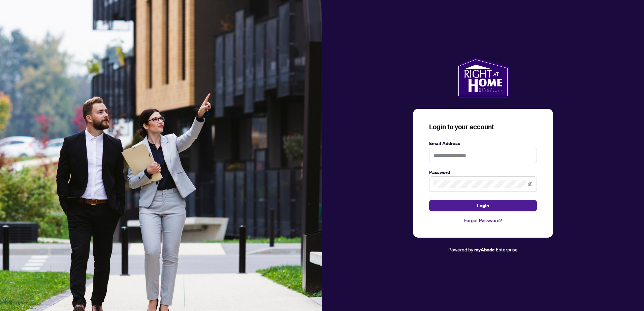 The height and width of the screenshot is (311, 644). What do you see at coordinates (485, 250) in the screenshot?
I see `a: myAbode` at bounding box center [485, 250].